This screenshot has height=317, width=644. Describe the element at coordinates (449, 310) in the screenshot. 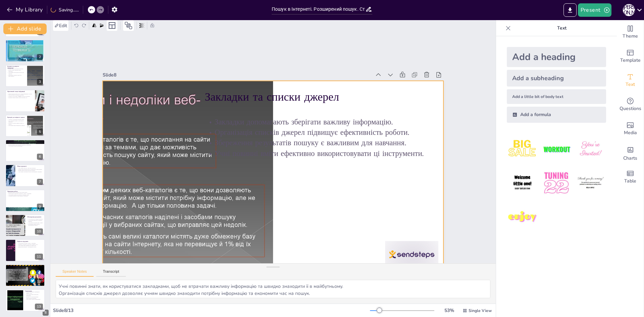

I see `div: 53 %` at that location.